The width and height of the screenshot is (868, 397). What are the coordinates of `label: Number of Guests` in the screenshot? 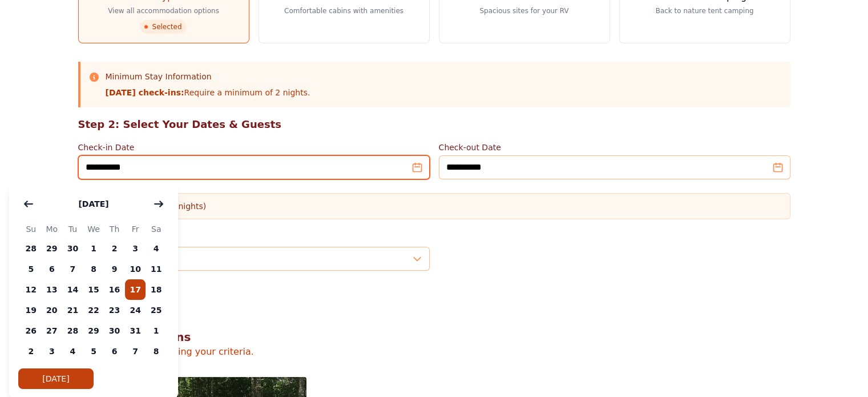 It's located at (254, 238).